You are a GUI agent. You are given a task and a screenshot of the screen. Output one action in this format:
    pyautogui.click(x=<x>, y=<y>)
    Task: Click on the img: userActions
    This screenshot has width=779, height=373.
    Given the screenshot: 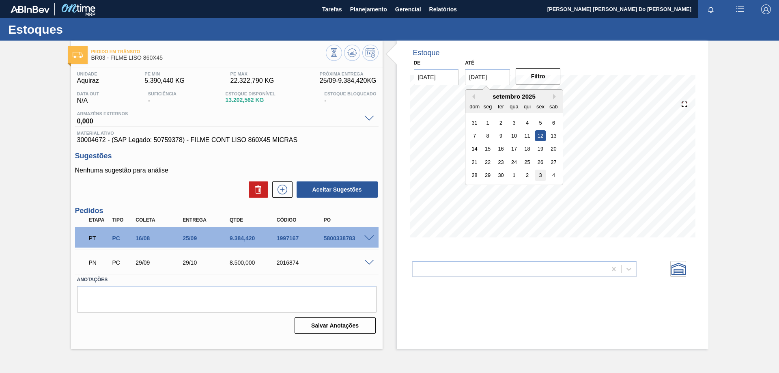 What is the action you would take?
    pyautogui.click(x=740, y=9)
    